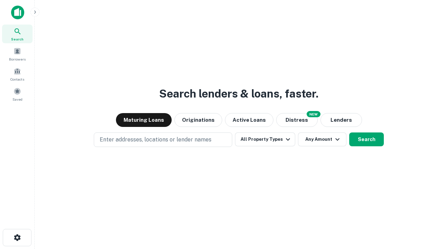  What do you see at coordinates (17, 74) in the screenshot?
I see `a: Contacts` at bounding box center [17, 74].